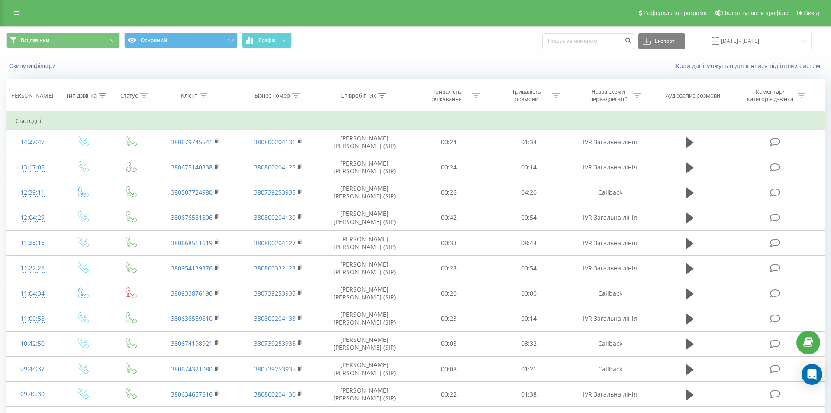 Image resolution: width=831 pixels, height=413 pixels. Describe the element at coordinates (192, 242) in the screenshot. I see `a: 380668511619` at that location.